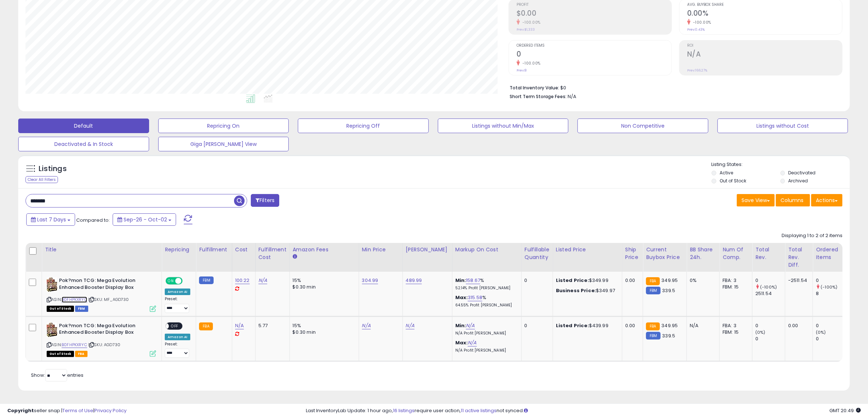 The image size is (868, 418). What do you see at coordinates (60, 308) in the screenshot?
I see `span: All listings that are currently out of stock and unavailable for purchase on Amazon` at bounding box center [60, 308].